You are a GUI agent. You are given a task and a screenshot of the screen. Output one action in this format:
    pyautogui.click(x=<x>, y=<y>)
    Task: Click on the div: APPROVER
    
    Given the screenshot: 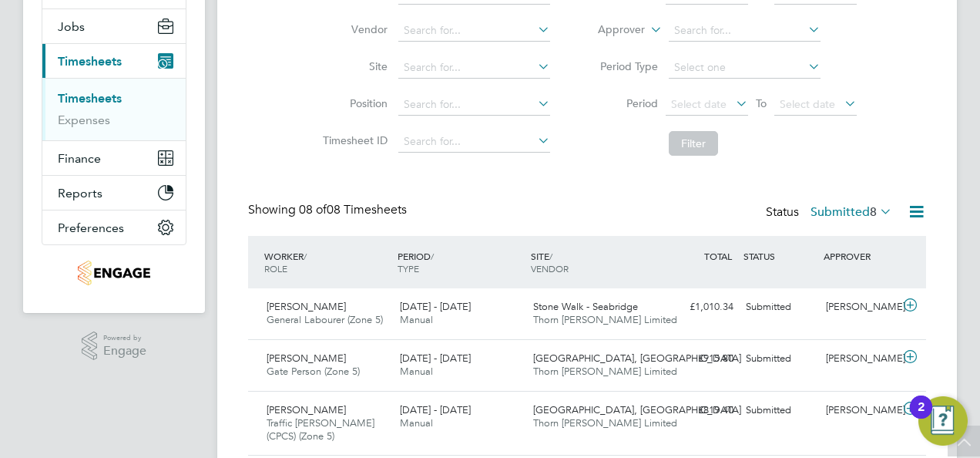 What is the action you would take?
    pyautogui.click(x=860, y=256)
    